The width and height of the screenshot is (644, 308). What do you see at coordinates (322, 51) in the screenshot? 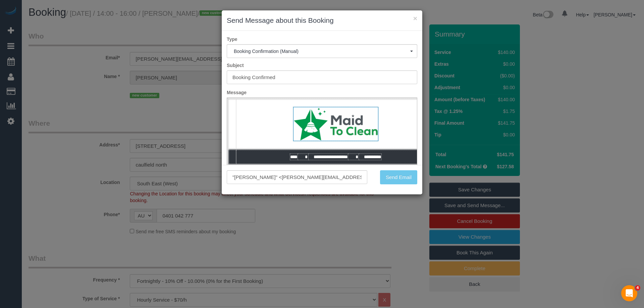
I see `button: Booking Confirmation (Manual)` at bounding box center [322, 51].